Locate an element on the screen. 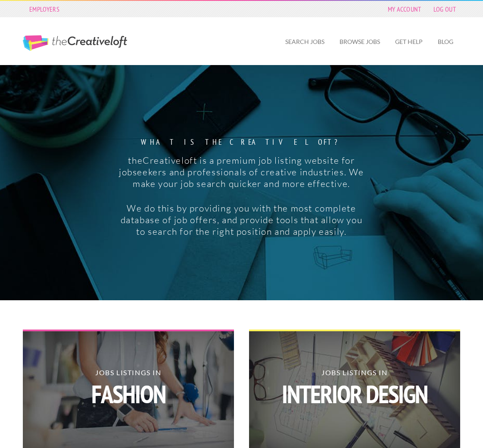 This screenshot has width=483, height=448. strong: Interior Design is located at coordinates (355, 394).